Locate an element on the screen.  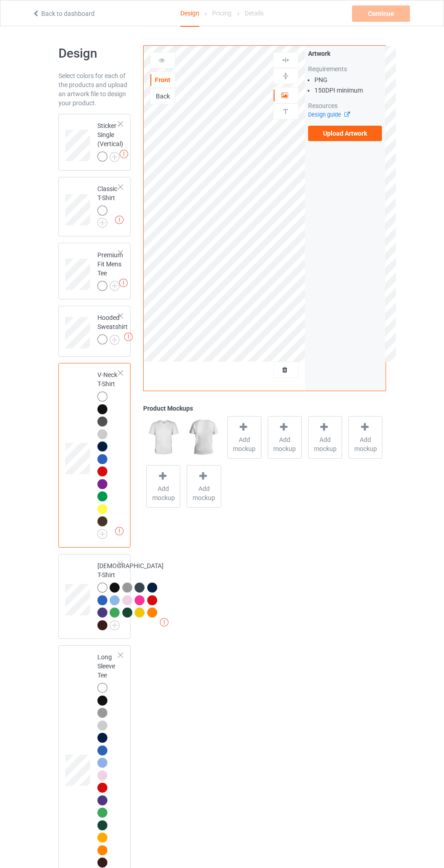
div: Requirements is located at coordinates (345, 69).